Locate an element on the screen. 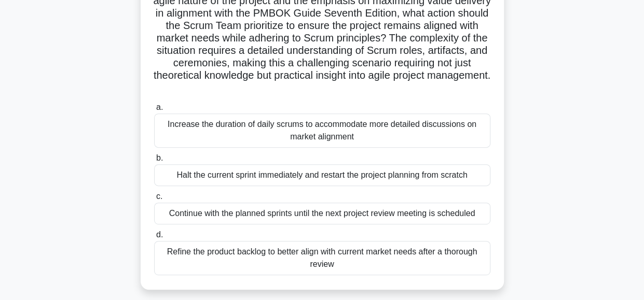 The width and height of the screenshot is (644, 300). span: c. is located at coordinates (159, 196).